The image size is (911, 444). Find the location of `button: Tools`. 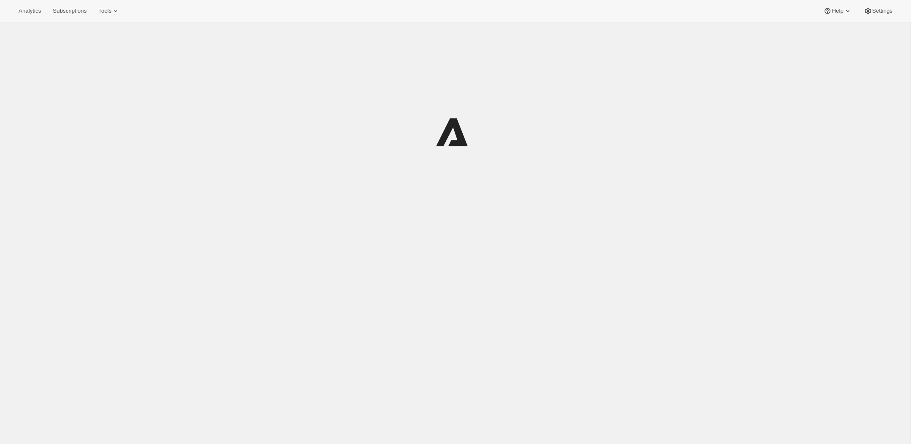

button: Tools is located at coordinates (109, 11).